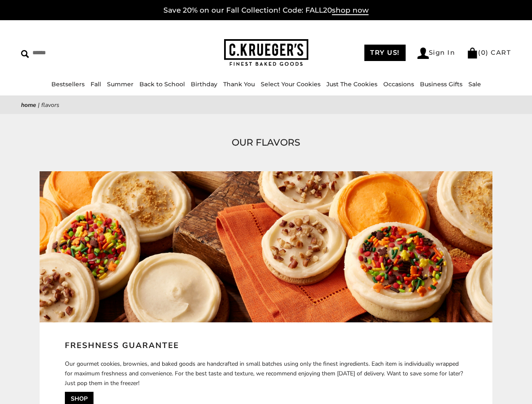 This screenshot has width=532, height=404. Describe the element at coordinates (266, 346) in the screenshot. I see `h2: Freshness Guarantee` at that location.